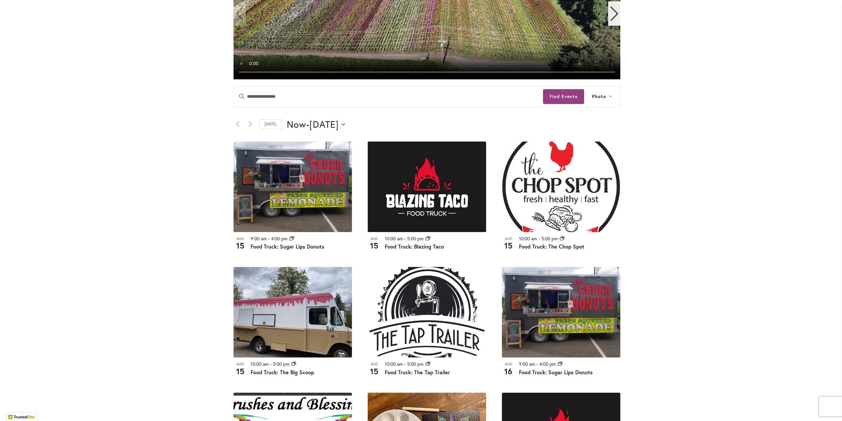 This screenshot has height=421, width=842. Describe the element at coordinates (508, 371) in the screenshot. I see `span: 16` at that location.